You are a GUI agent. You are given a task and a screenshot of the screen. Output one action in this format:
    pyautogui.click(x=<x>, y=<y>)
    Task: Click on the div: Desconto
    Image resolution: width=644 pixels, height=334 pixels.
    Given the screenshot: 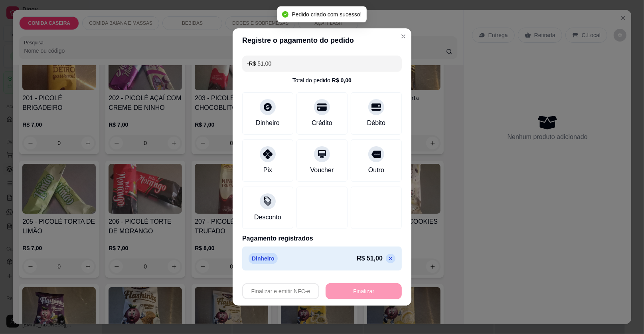 What is the action you would take?
    pyautogui.click(x=268, y=217)
    